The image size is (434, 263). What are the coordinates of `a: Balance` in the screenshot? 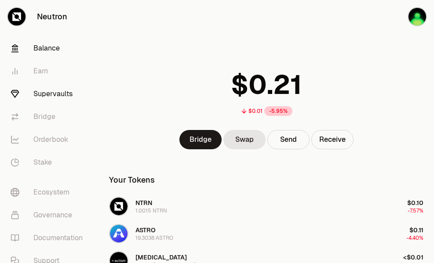 It's located at (49, 48).